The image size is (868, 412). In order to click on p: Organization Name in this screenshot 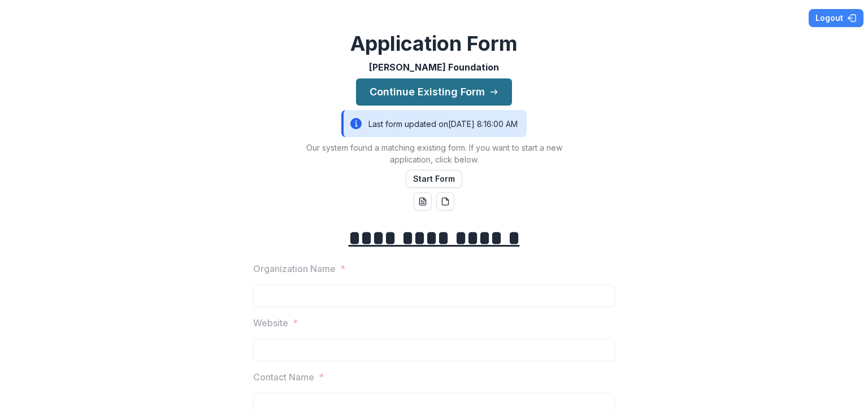, I will do `click(294, 269)`.